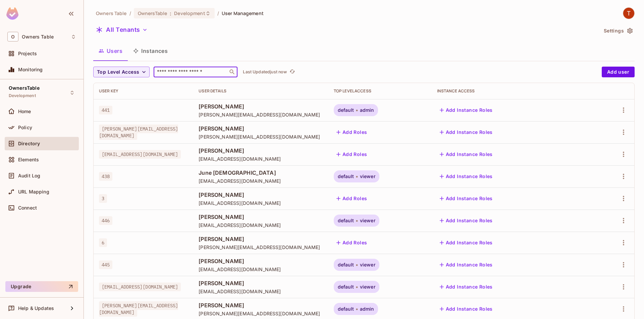  What do you see at coordinates (28, 208) in the screenshot?
I see `span: Connect` at bounding box center [28, 208].